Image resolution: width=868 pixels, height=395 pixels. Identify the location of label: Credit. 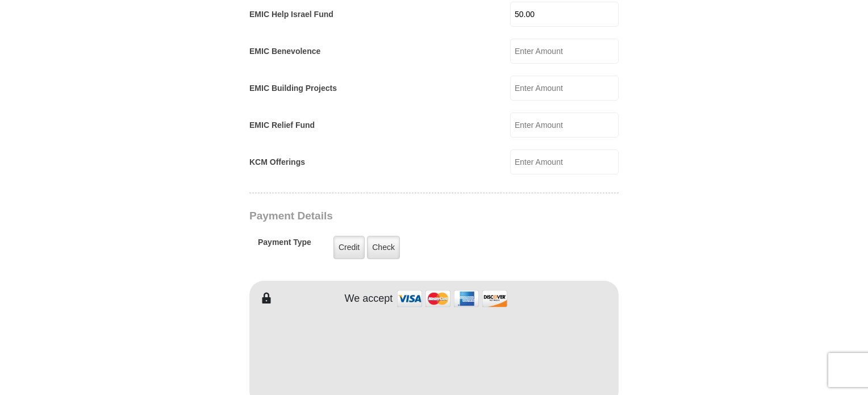
(349, 247).